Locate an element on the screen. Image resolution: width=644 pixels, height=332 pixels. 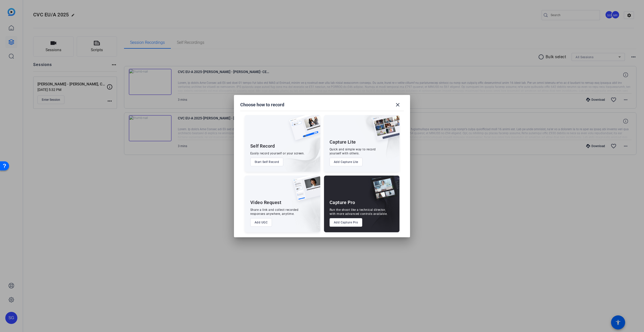
img: embarkstudio-capture-pro.png is located at coordinates (381, 207).